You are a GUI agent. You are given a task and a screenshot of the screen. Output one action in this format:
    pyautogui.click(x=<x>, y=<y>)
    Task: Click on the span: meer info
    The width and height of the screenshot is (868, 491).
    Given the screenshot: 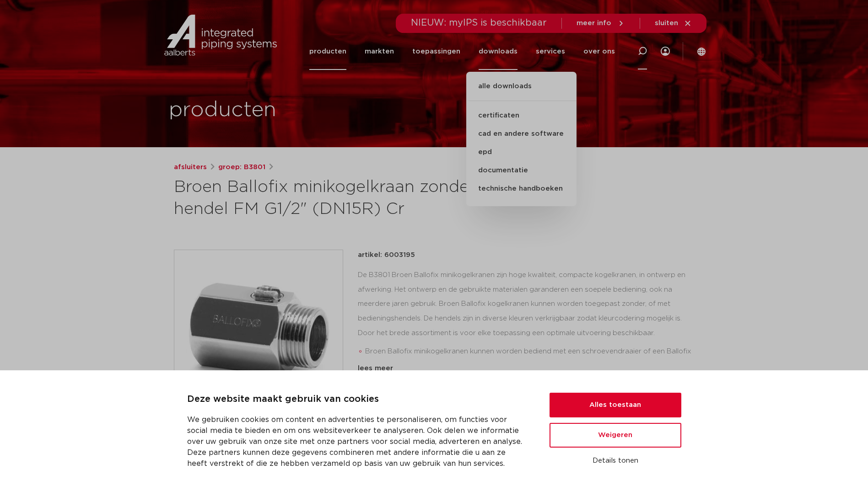 What is the action you would take?
    pyautogui.click(x=594, y=23)
    